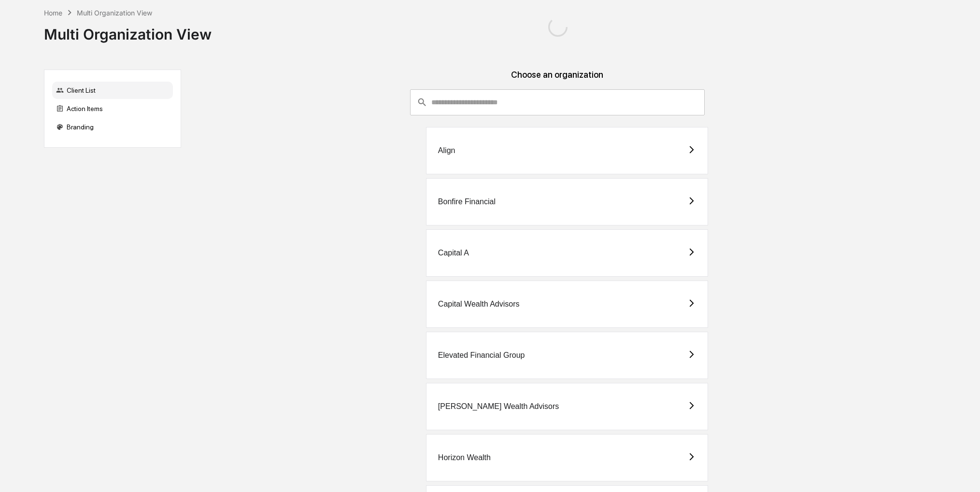 The height and width of the screenshot is (492, 980). Describe the element at coordinates (53, 13) in the screenshot. I see `div: Home` at that location.